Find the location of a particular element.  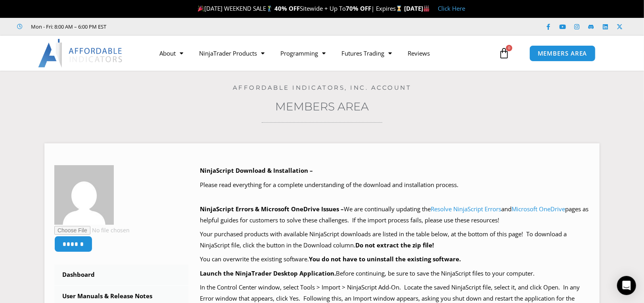

span: 0 is located at coordinates (509, 48).